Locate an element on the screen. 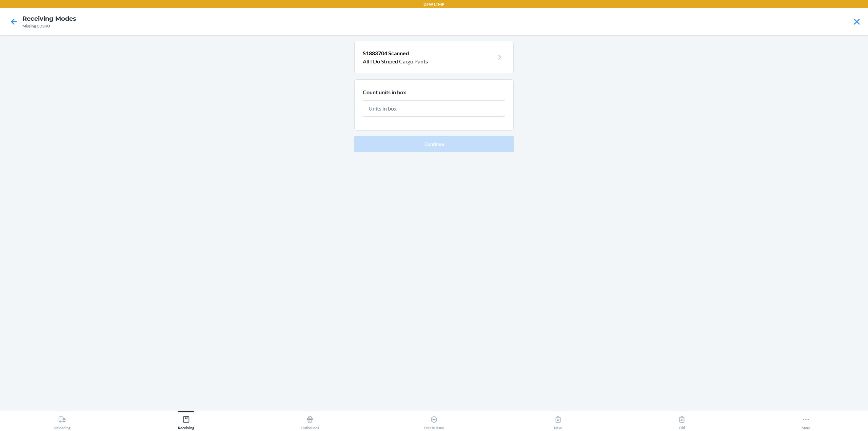 The height and width of the screenshot is (431, 868). div: Receiving is located at coordinates (187, 422).